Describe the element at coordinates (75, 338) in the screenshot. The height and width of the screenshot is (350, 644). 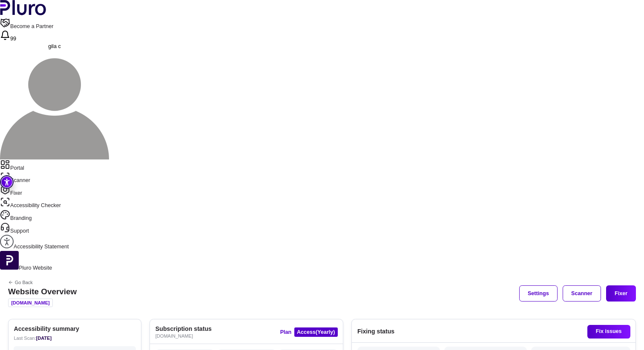
I see `div: Last Scan:` at that location.